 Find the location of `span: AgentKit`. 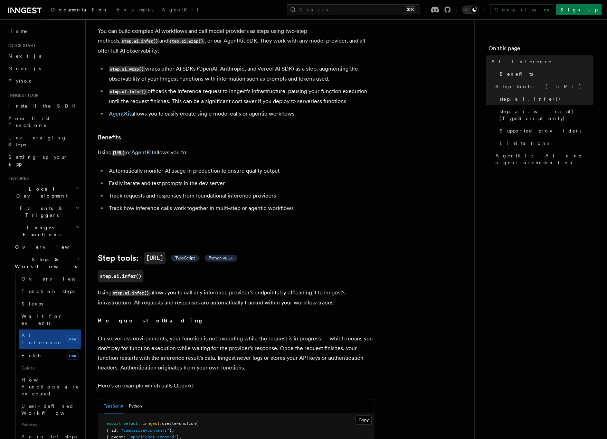

span: AgentKit is located at coordinates (180, 10).